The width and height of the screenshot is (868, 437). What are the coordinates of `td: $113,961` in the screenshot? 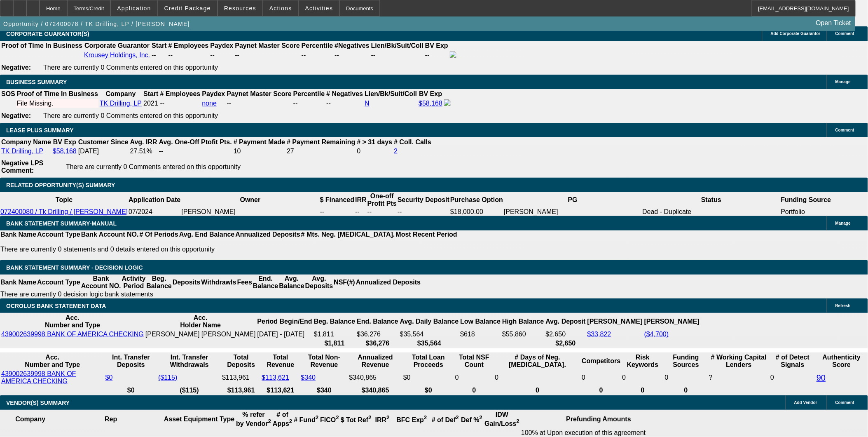 It's located at (241, 378).